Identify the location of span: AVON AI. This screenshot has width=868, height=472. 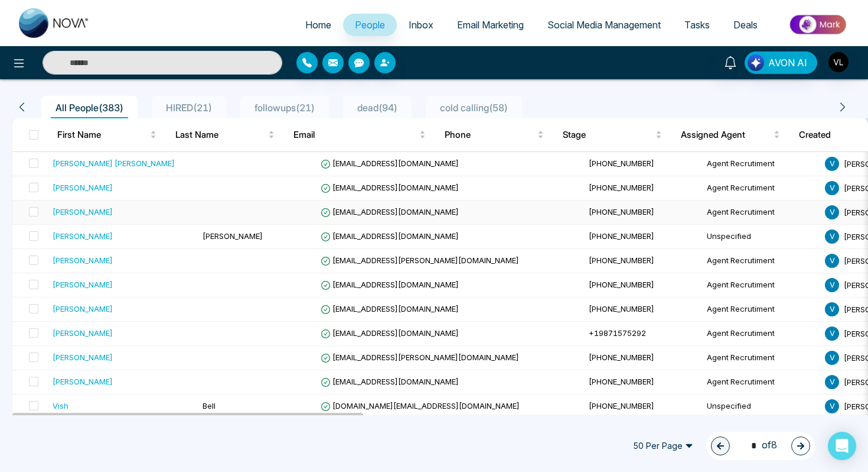
(788, 63).